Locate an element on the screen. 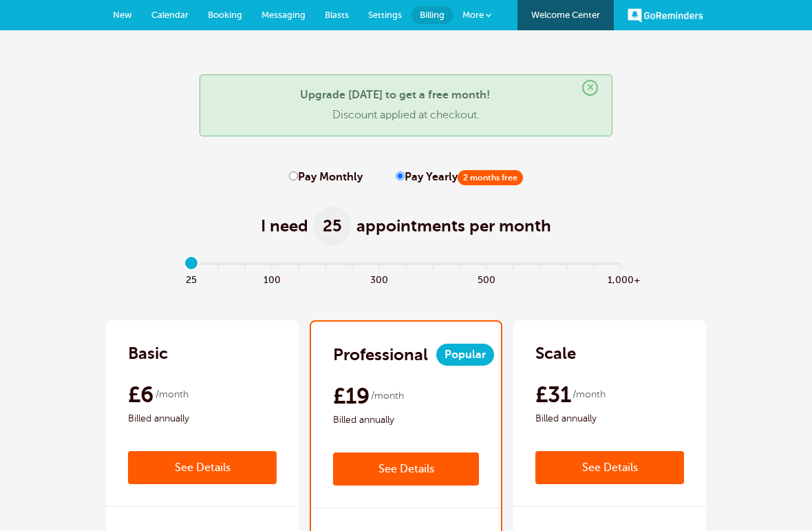 Image resolution: width=812 pixels, height=531 pixels. span: Billing is located at coordinates (432, 14).